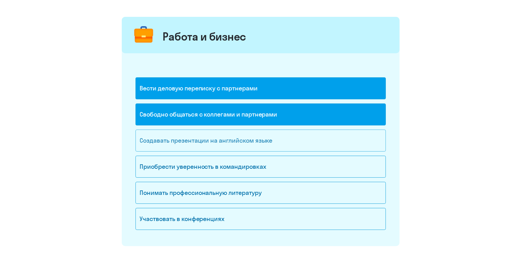 Image resolution: width=521 pixels, height=254 pixels. I want to click on div: Понимать профессиональную литературу, so click(261, 192).